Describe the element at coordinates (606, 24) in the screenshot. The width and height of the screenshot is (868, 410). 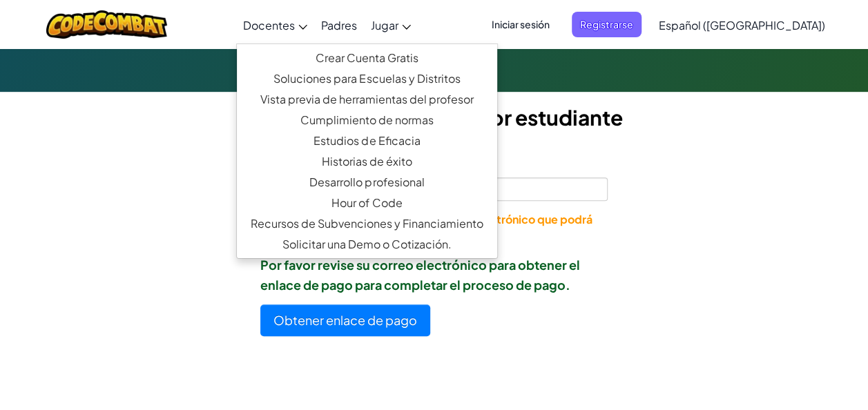
I see `span: Registrarse` at that location.